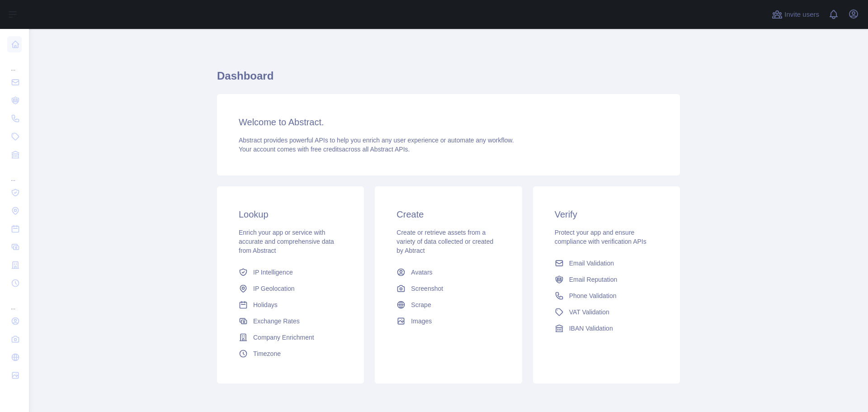 Image resolution: width=868 pixels, height=412 pixels. What do you see at coordinates (589, 312) in the screenshot?
I see `span: VAT Validation` at bounding box center [589, 312].